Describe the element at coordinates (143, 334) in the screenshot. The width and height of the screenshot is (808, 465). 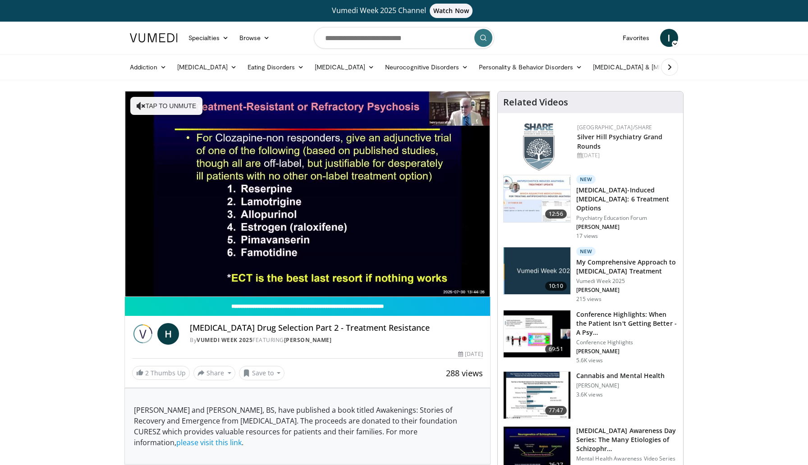
I see `img: Vumedi Week 2025` at that location.